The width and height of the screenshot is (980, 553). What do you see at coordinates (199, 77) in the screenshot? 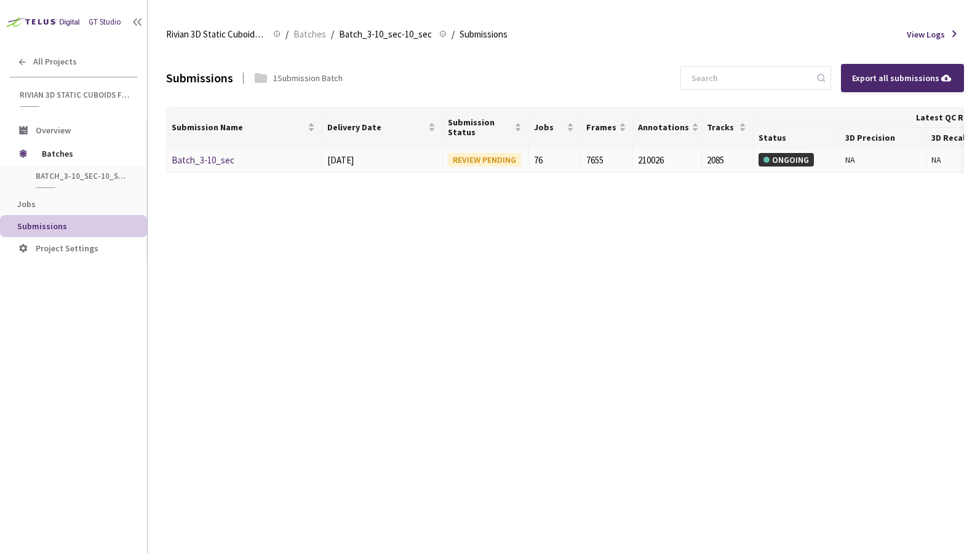
I see `div: Submissions` at bounding box center [199, 77].